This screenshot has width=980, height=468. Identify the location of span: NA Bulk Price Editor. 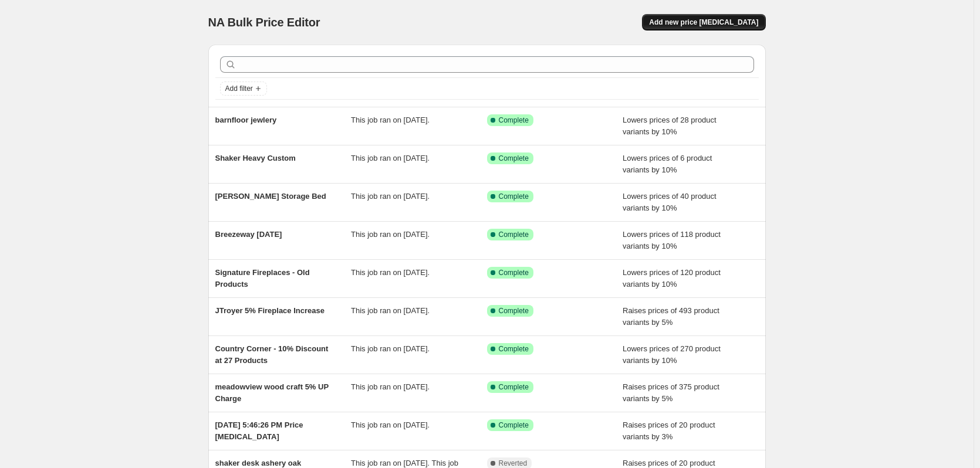
(264, 22).